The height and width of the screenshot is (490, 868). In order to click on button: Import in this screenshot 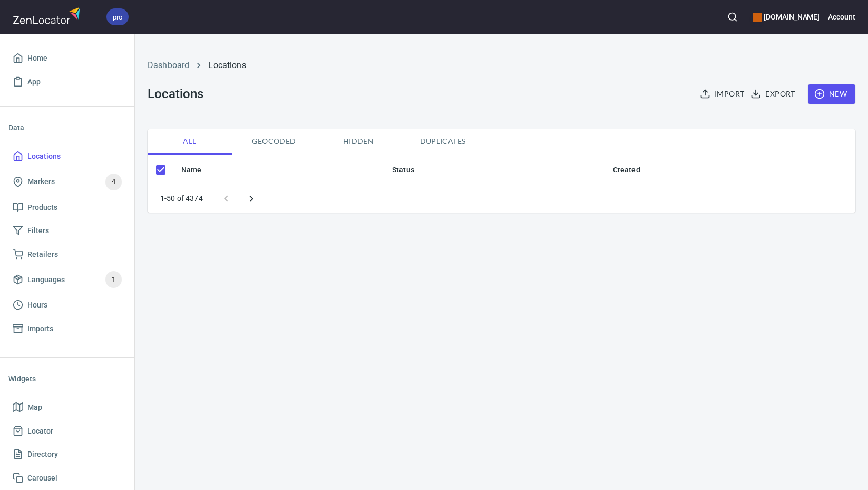, I will do `click(723, 94)`.